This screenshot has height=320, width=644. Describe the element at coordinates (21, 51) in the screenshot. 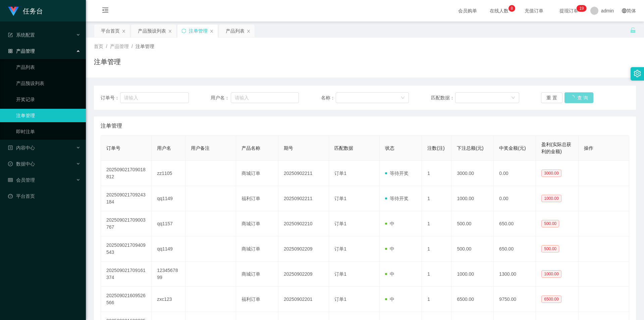

I see `span: 产品管理` at that location.